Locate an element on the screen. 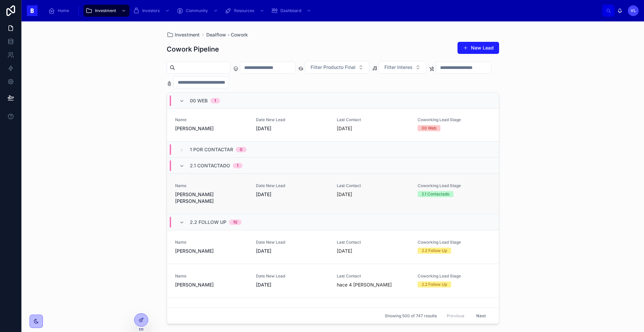  span: 1 Por Contactar is located at coordinates (212, 149).